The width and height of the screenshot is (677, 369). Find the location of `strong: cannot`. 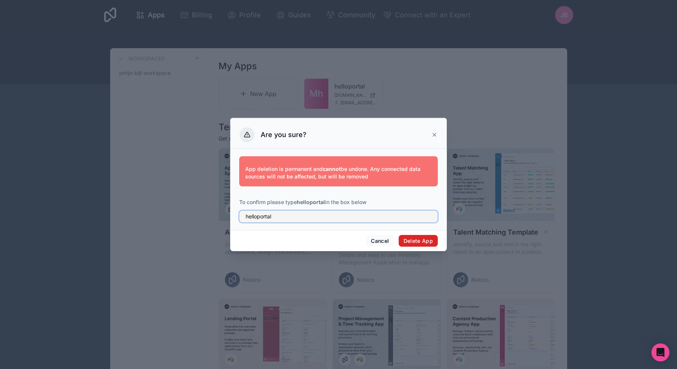

strong: cannot is located at coordinates (332, 168).